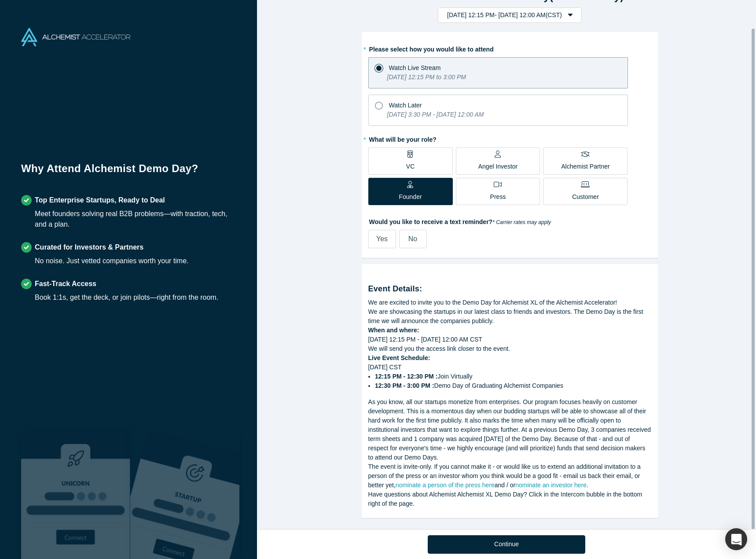 The width and height of the screenshot is (756, 559). I want to click on label: Would you like to receive a text reminder?, so click(510, 221).